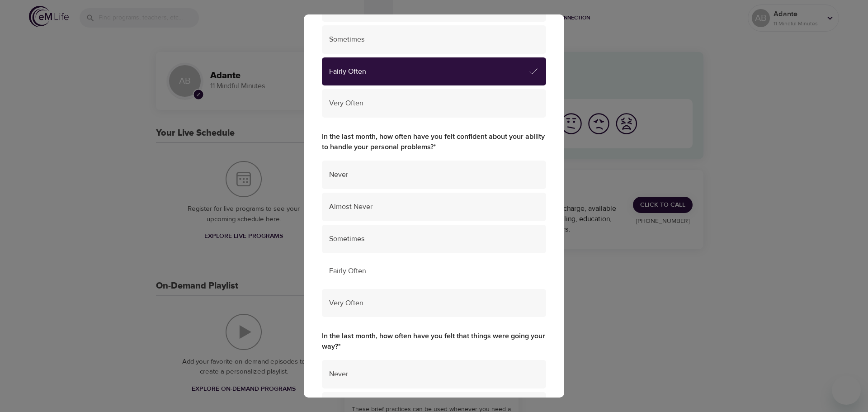 This screenshot has width=868, height=412. Describe the element at coordinates (434, 341) in the screenshot. I see `label: In the last month, how often have you felt that things were going your way?` at that location.